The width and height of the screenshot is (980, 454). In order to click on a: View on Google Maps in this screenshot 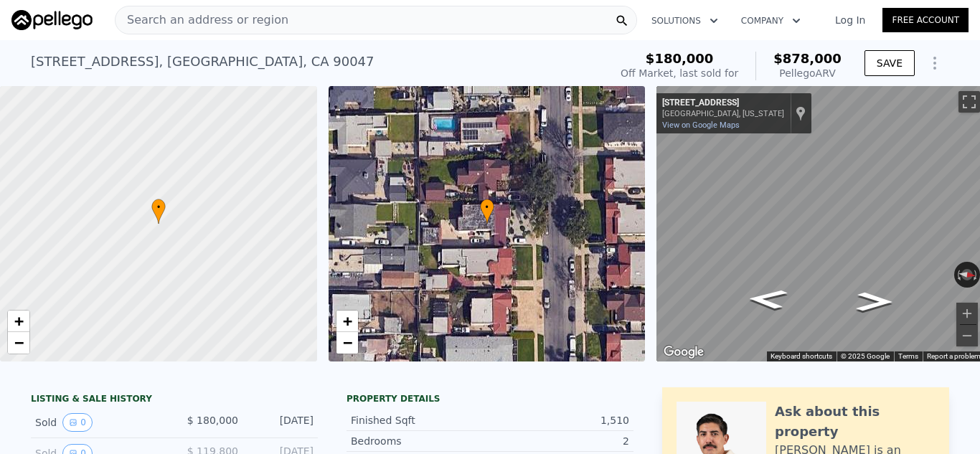, I will do `click(701, 125)`.